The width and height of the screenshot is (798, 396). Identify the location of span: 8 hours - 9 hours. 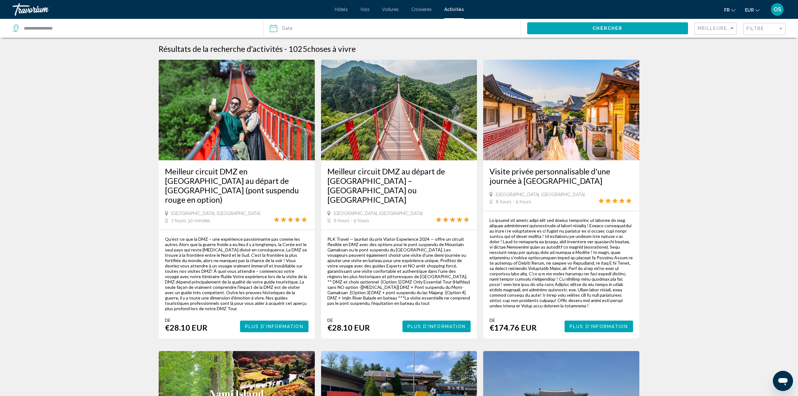
(514, 202).